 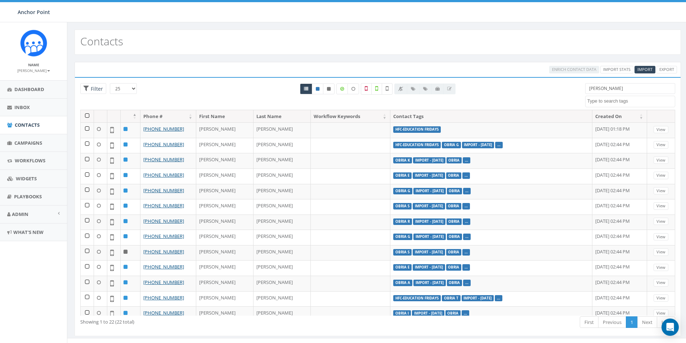 I want to click on i: This phone number is subscribed and will receive texts., so click(x=317, y=89).